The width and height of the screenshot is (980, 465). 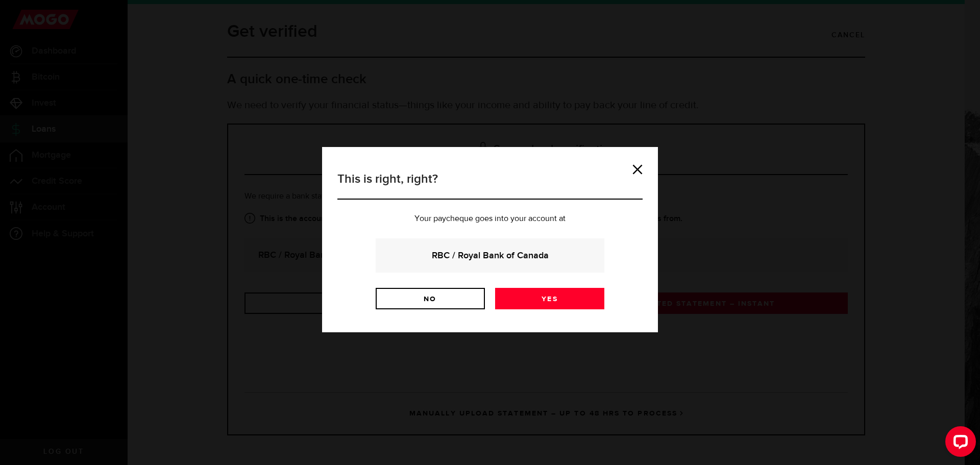 What do you see at coordinates (23, 19) in the screenshot?
I see `button: Open LiveChat chat widget` at bounding box center [23, 19].